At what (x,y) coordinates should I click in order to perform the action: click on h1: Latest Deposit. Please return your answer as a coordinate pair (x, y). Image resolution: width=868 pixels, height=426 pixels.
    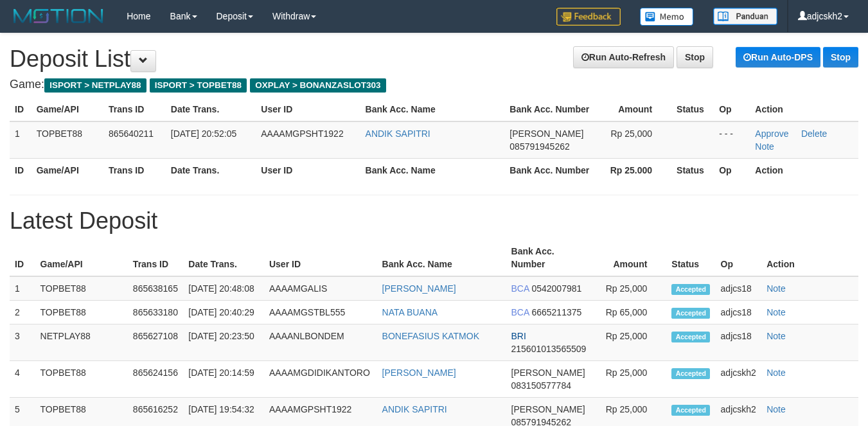
    Looking at the image, I should click on (434, 221).